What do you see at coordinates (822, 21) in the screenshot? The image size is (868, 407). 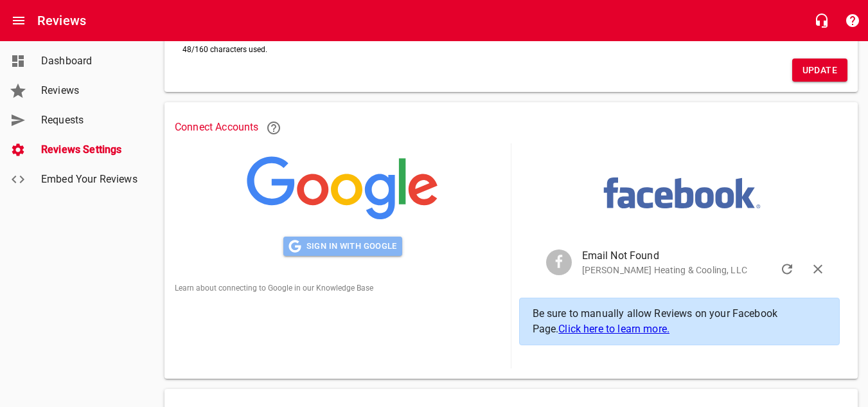 I see `button: Live Chat` at bounding box center [822, 21].